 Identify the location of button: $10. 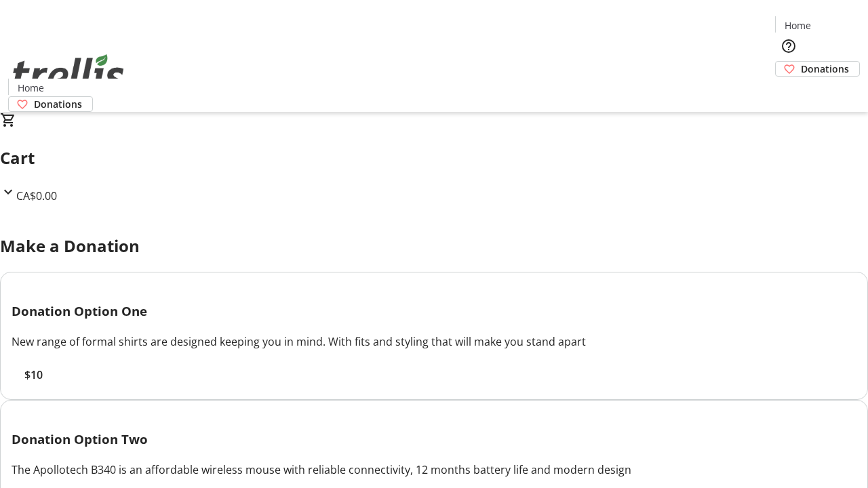
(34, 376).